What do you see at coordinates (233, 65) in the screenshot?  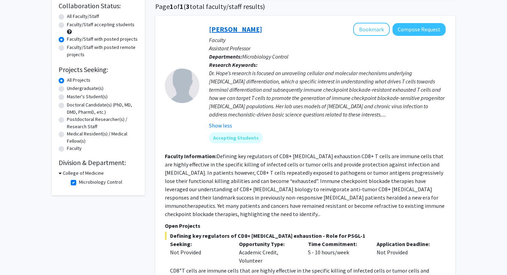 I see `b: Research Keywords:` at bounding box center [233, 65].